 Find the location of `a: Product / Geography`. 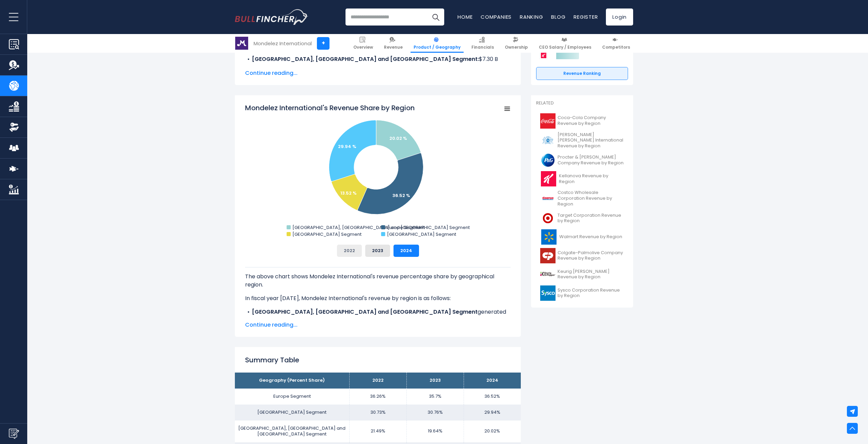

a: Product / Geography is located at coordinates (437, 44).